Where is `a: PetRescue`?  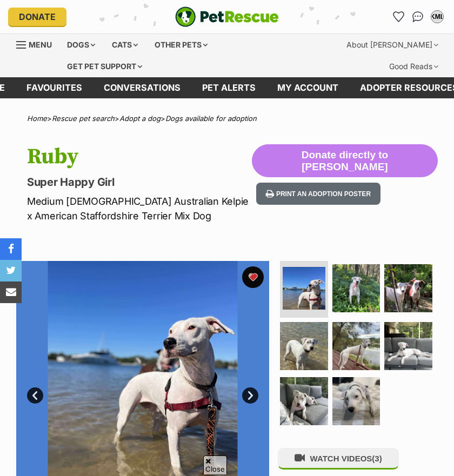 a: PetRescue is located at coordinates (227, 17).